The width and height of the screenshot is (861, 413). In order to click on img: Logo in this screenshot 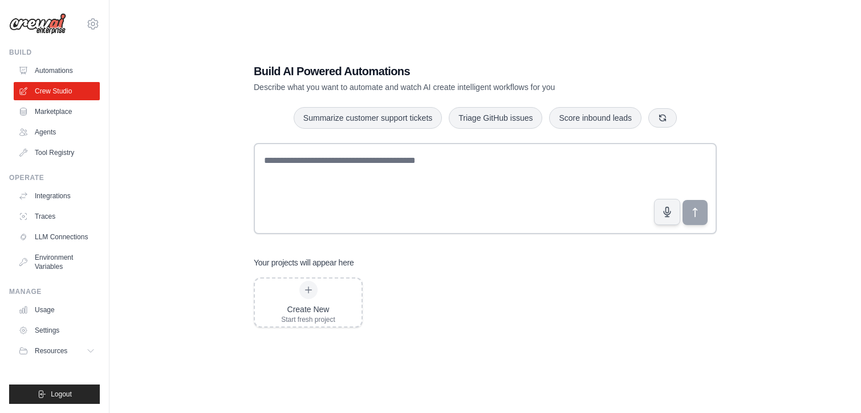, I will do `click(38, 24)`.